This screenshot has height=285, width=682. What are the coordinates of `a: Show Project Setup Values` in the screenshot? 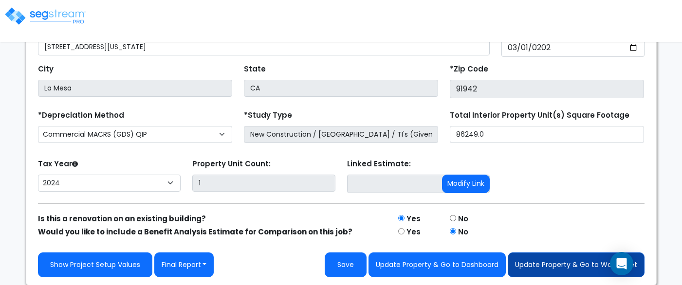 It's located at (95, 265).